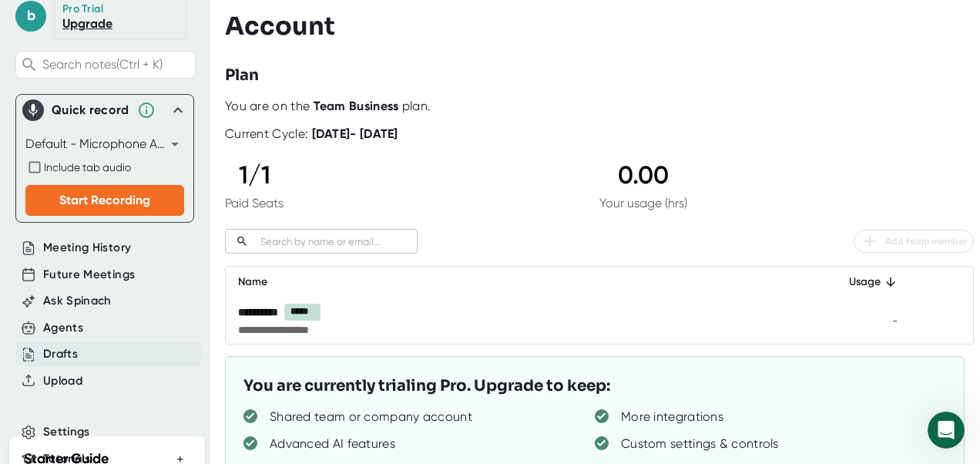 This screenshot has width=980, height=464. I want to click on div: Drafts, so click(60, 354).